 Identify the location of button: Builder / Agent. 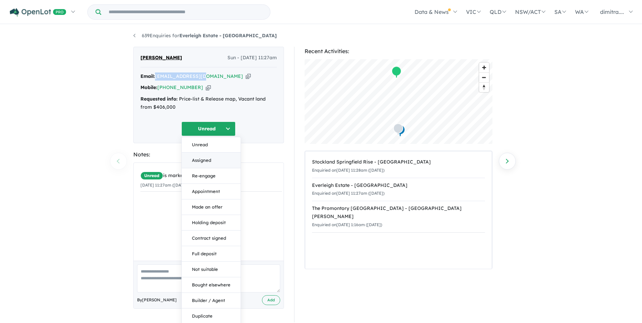
(211, 301).